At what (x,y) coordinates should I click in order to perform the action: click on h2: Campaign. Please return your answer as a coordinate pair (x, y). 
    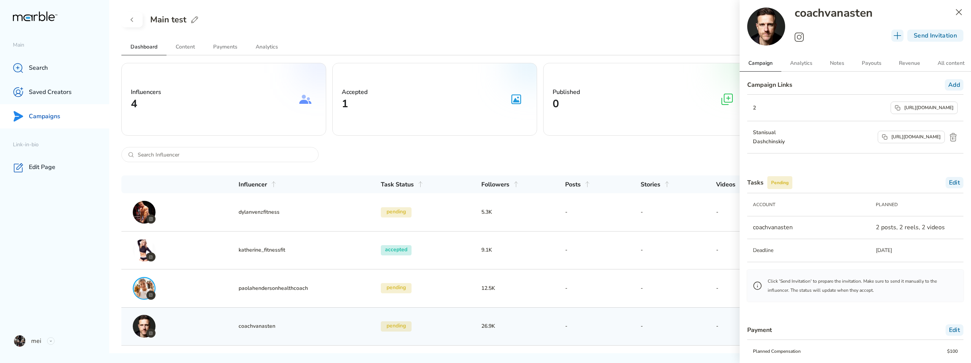
    Looking at the image, I should click on (761, 63).